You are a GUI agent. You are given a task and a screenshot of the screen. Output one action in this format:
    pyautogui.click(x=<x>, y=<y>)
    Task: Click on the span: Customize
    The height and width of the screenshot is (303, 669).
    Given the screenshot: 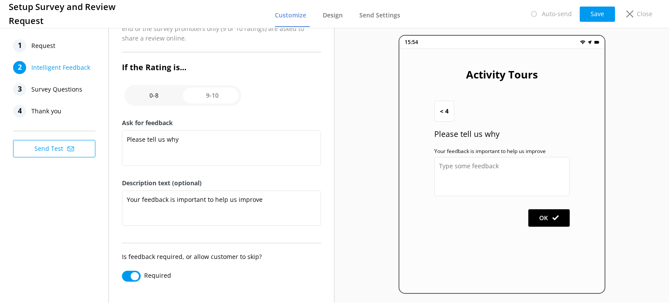 What is the action you would take?
    pyautogui.click(x=290, y=15)
    